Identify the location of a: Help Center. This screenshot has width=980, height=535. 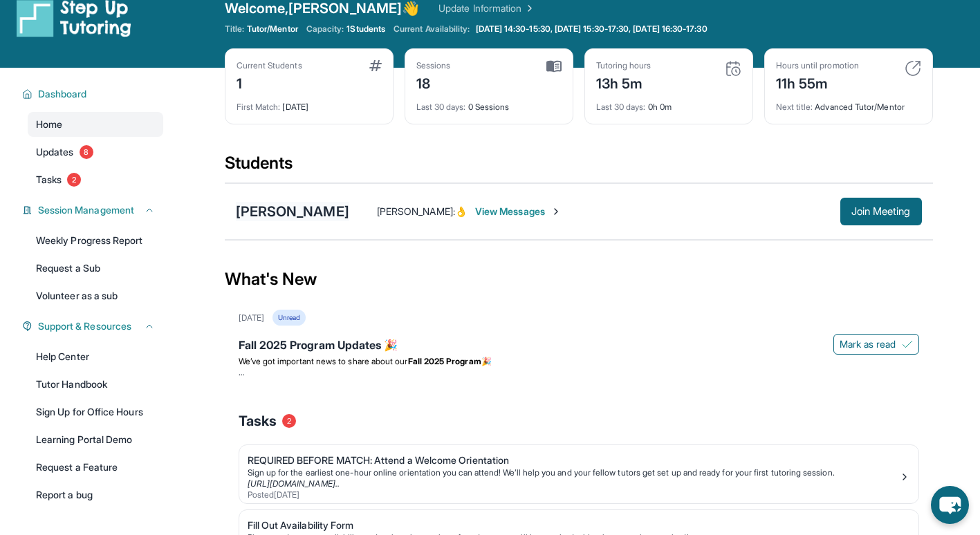
(95, 356).